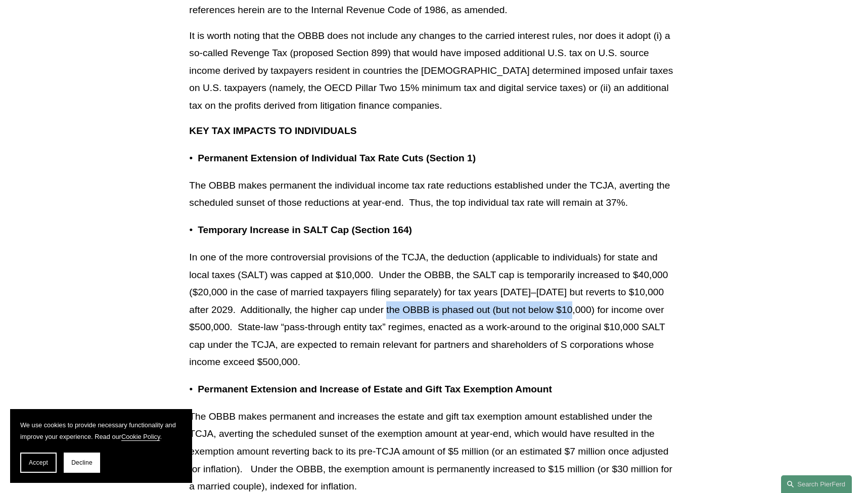 The width and height of the screenshot is (868, 493). Describe the element at coordinates (140, 436) in the screenshot. I see `a: Cookie Policy` at that location.